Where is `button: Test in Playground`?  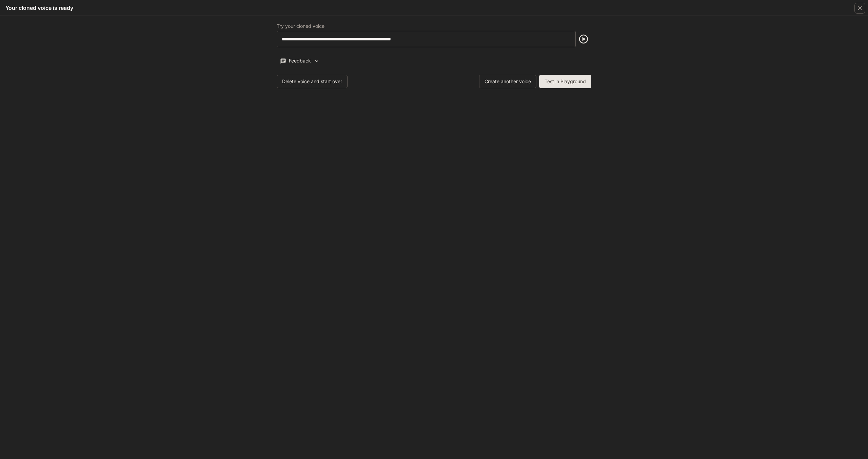 button: Test in Playground is located at coordinates (565, 82).